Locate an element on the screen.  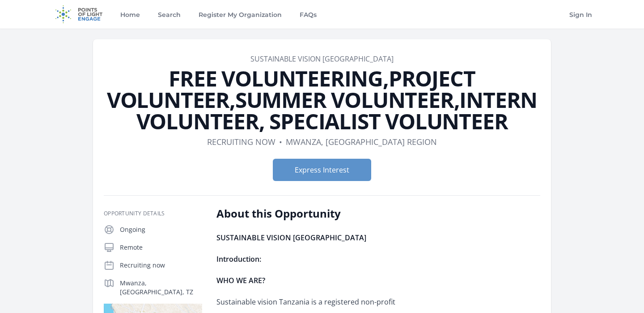
p: Ongoing is located at coordinates (161, 230).